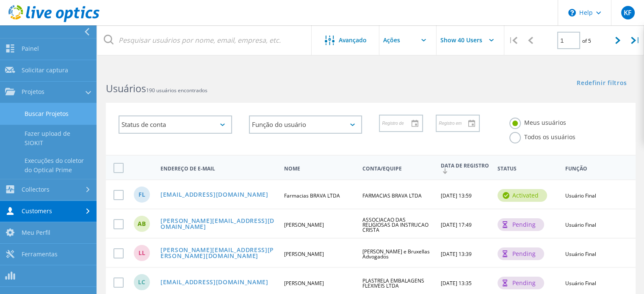 Image resolution: width=644 pixels, height=294 pixels. Describe the element at coordinates (142, 195) in the screenshot. I see `span: FL` at that location.